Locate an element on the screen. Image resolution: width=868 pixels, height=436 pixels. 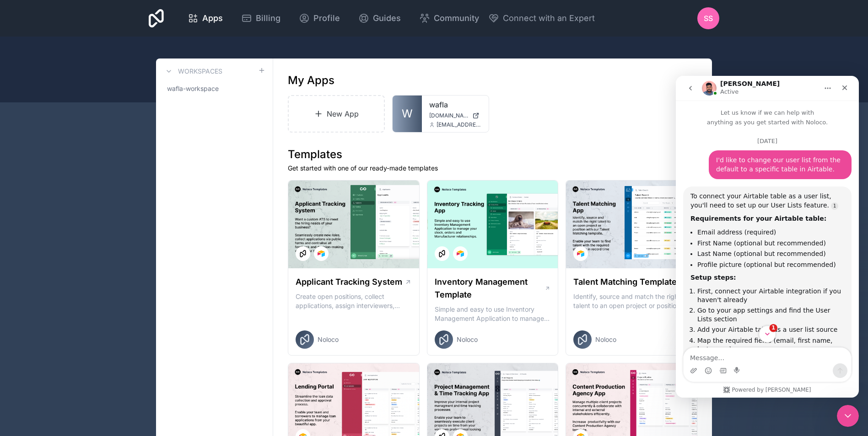
div: I'd like to change our user list from the default to a specific table in Airtable. is located at coordinates (104, 89).